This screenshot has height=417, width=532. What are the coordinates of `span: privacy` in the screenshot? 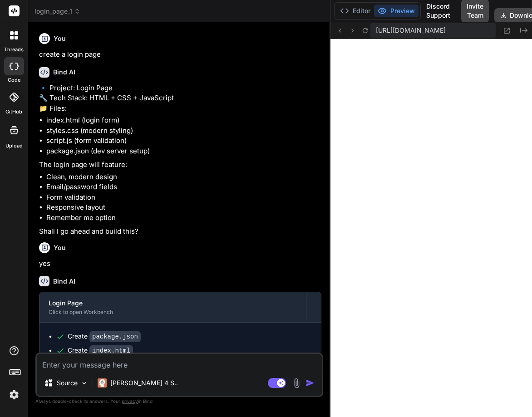 It's located at (130, 401).